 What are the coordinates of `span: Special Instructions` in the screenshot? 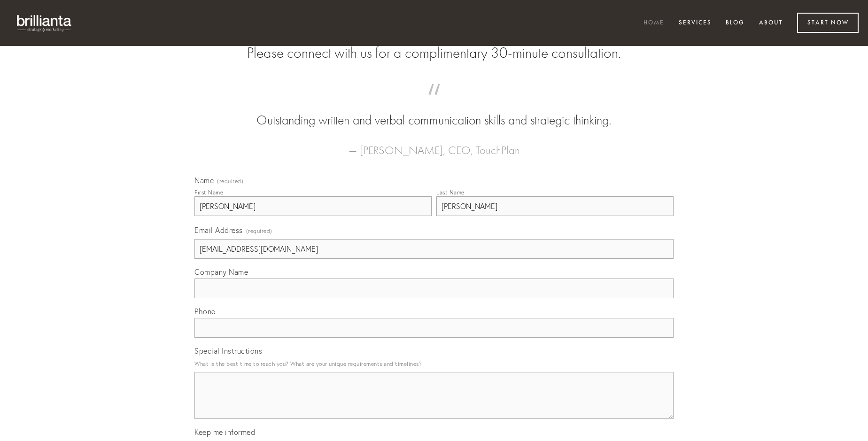 It's located at (228, 351).